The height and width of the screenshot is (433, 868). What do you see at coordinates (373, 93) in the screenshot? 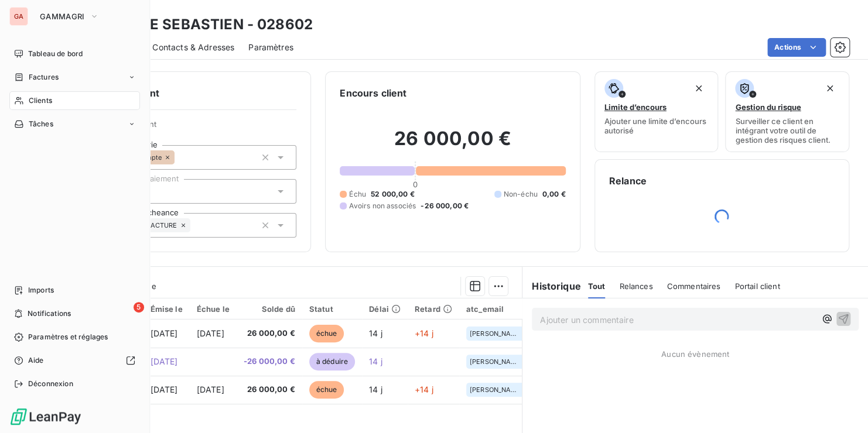
I see `h6: Encours client` at bounding box center [373, 93].